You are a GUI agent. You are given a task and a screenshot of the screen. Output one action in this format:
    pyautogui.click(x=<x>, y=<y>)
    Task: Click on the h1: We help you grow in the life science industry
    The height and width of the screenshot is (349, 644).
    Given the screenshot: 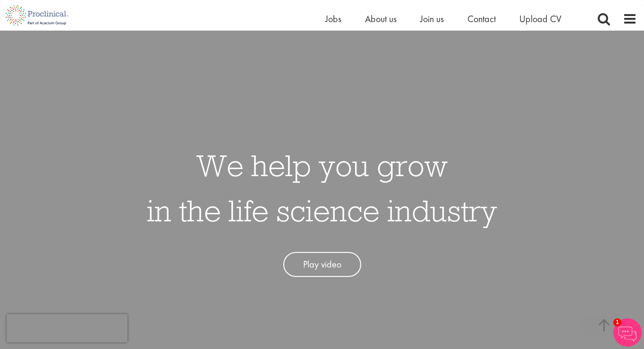 What is the action you would take?
    pyautogui.click(x=322, y=188)
    